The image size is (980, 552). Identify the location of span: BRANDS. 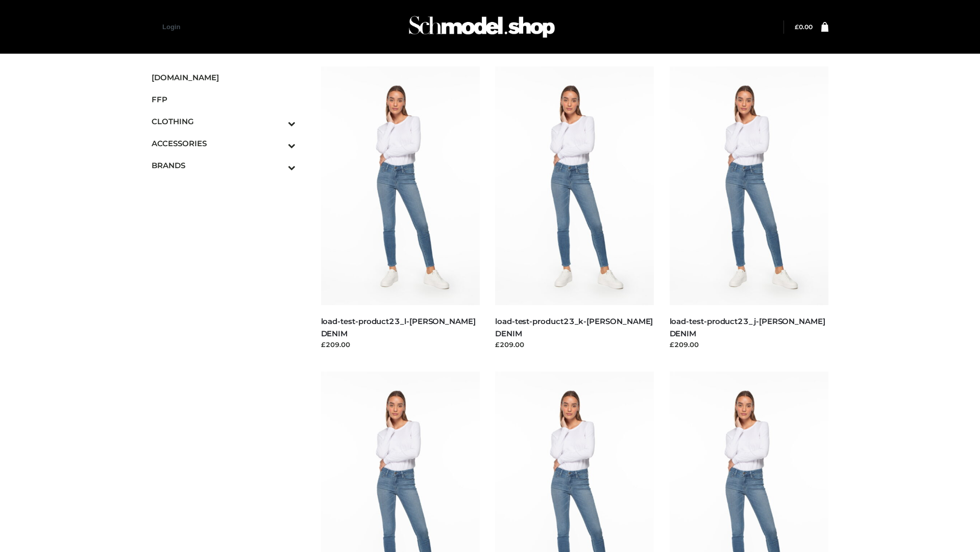
(223, 165).